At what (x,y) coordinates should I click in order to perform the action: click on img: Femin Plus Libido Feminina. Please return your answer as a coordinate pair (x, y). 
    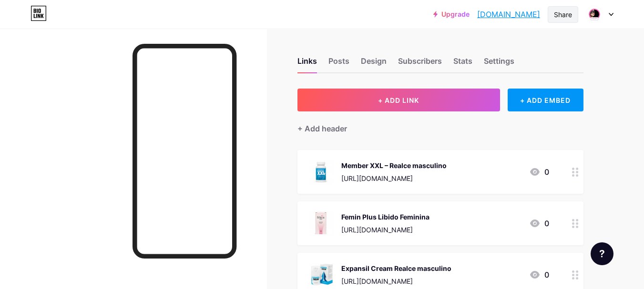
    Looking at the image, I should click on (321, 223).